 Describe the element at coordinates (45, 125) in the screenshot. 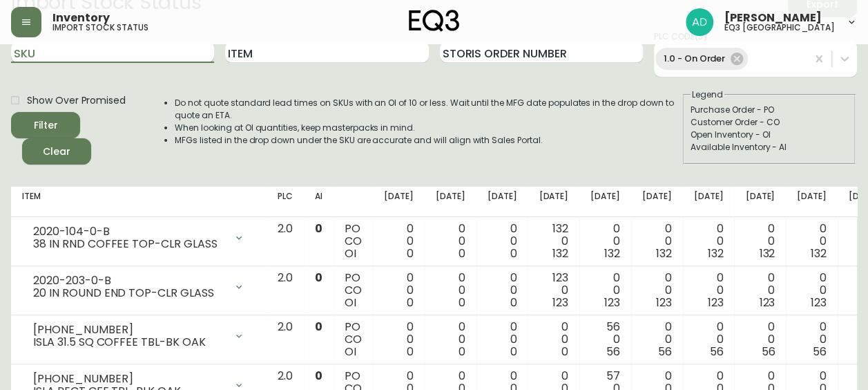

I see `button: Filter` at that location.